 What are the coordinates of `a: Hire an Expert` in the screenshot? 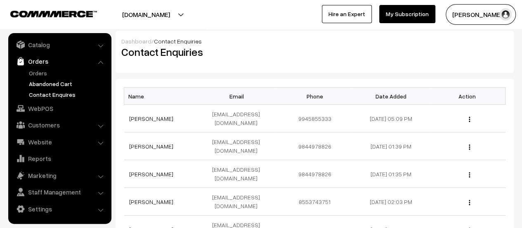 It's located at (347, 14).